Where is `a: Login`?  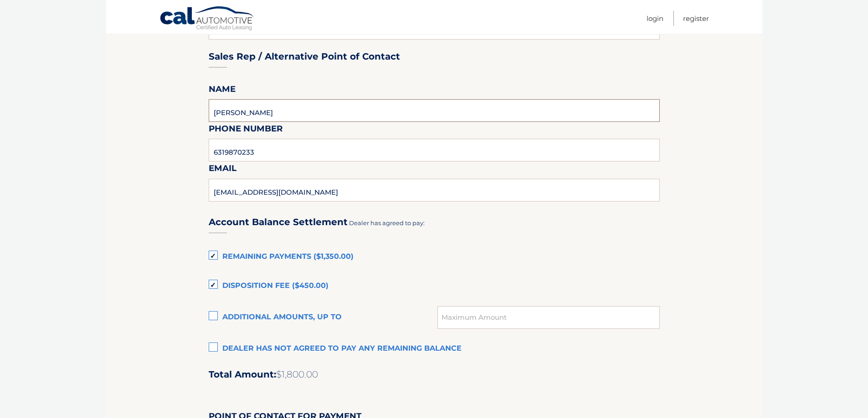
a: Login is located at coordinates (655, 18).